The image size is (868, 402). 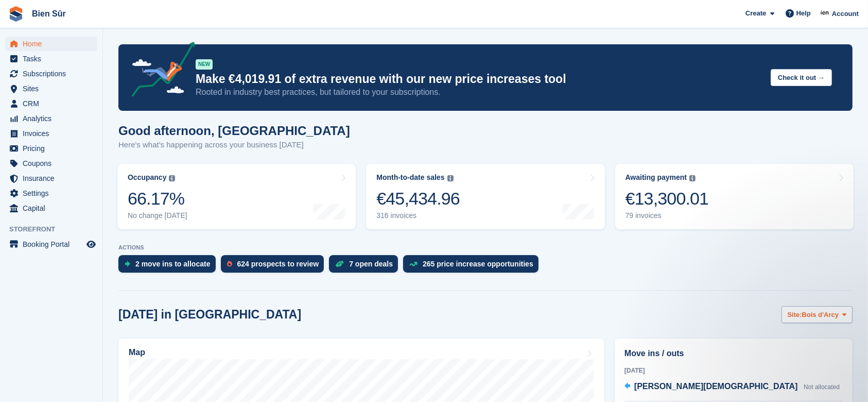 What do you see at coordinates (667, 199) in the screenshot?
I see `div: €13,300.01` at bounding box center [667, 199].